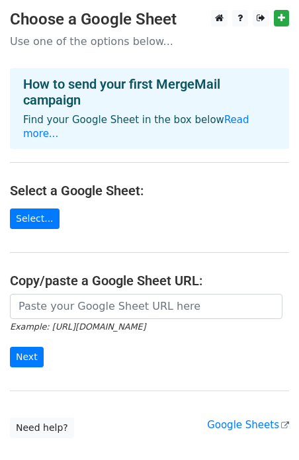  What do you see at coordinates (26, 357) in the screenshot?
I see `input: Next` at bounding box center [26, 357].